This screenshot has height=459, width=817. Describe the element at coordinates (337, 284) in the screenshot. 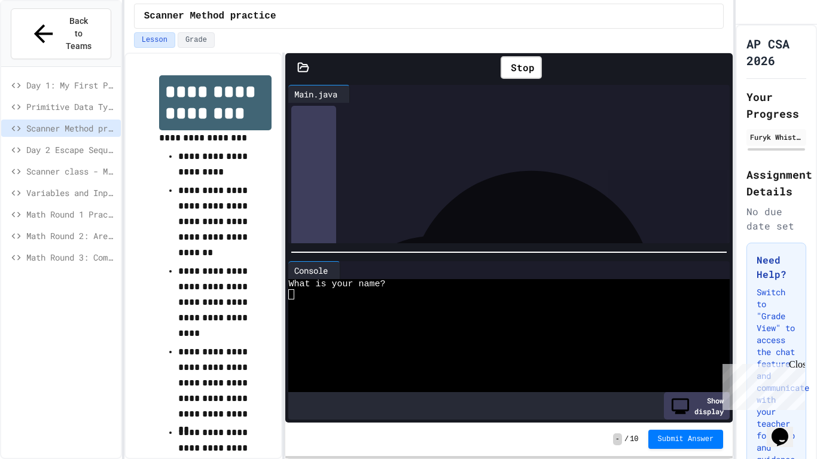

I see `span: What is your name?` at that location.